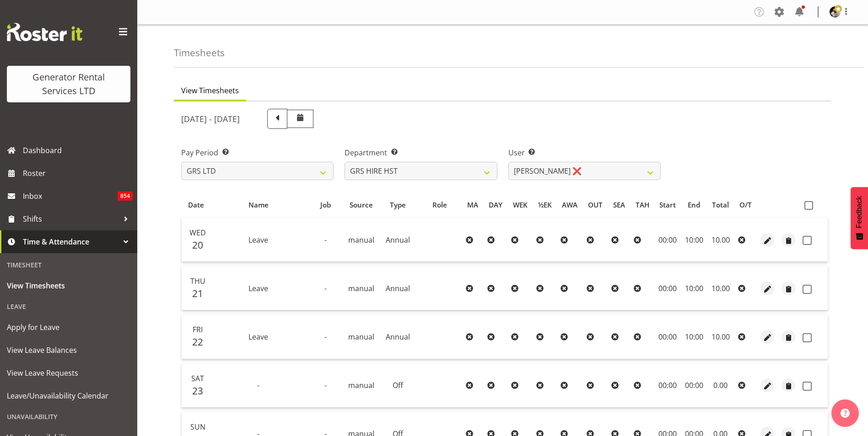  What do you see at coordinates (69, 350) in the screenshot?
I see `span: View Leave Balances` at bounding box center [69, 350].